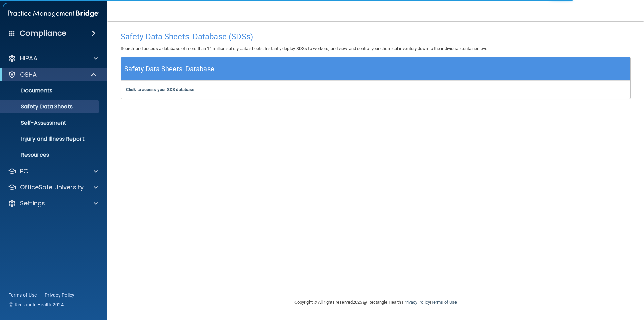 The image size is (644, 320). What do you see at coordinates (376, 37) in the screenshot?
I see `h4: Safety Data Sheets' Database (SDSs)` at bounding box center [376, 37].